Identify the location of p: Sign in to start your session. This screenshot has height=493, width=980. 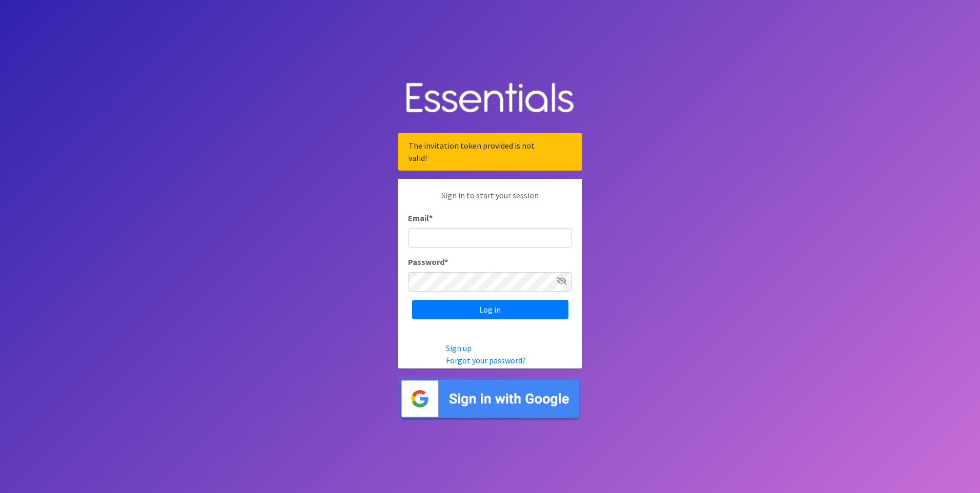
(490, 200).